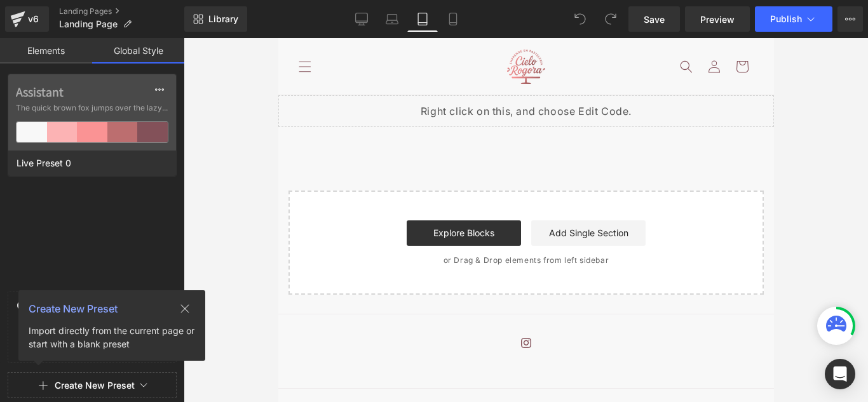 The image size is (868, 402). Describe the element at coordinates (581, 19) in the screenshot. I see `button: Undo` at that location.